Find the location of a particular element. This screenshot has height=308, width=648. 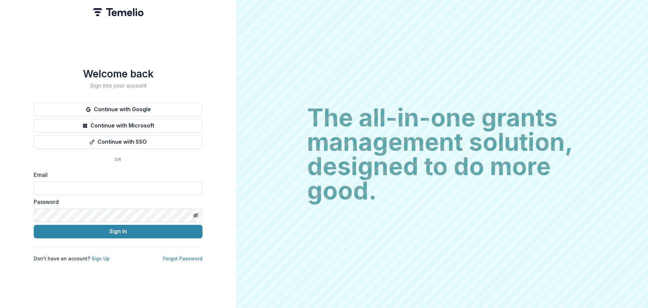

label: Password is located at coordinates (116, 202).